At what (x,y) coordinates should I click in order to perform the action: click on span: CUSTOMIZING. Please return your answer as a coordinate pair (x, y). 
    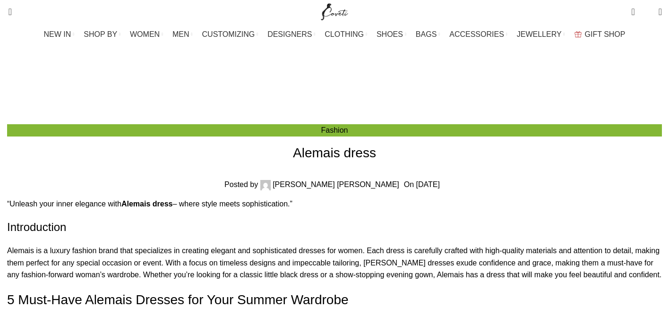
    Looking at the image, I should click on (229, 34).